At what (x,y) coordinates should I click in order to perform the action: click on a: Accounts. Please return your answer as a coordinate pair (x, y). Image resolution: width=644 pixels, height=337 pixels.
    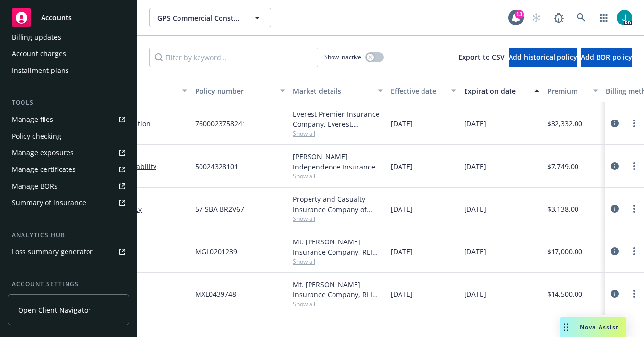
    Looking at the image, I should click on (69, 18).